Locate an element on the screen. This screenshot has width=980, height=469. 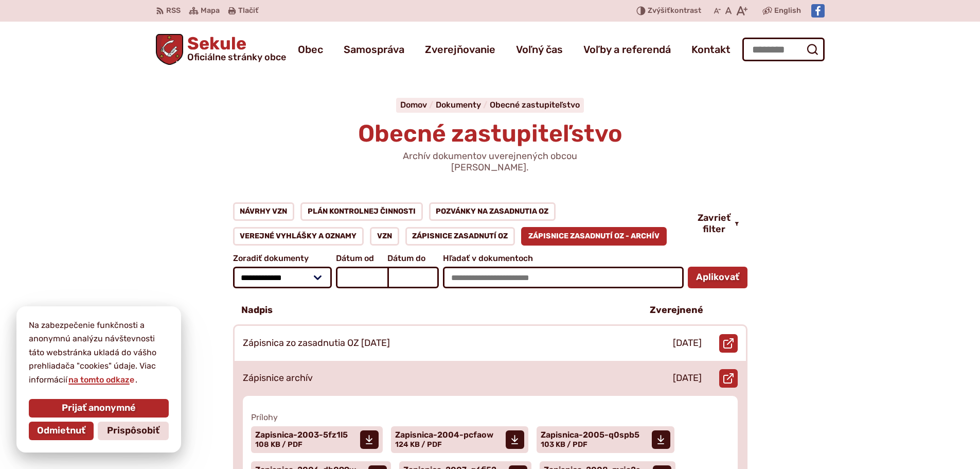
span: Samospráva is located at coordinates (374, 49).